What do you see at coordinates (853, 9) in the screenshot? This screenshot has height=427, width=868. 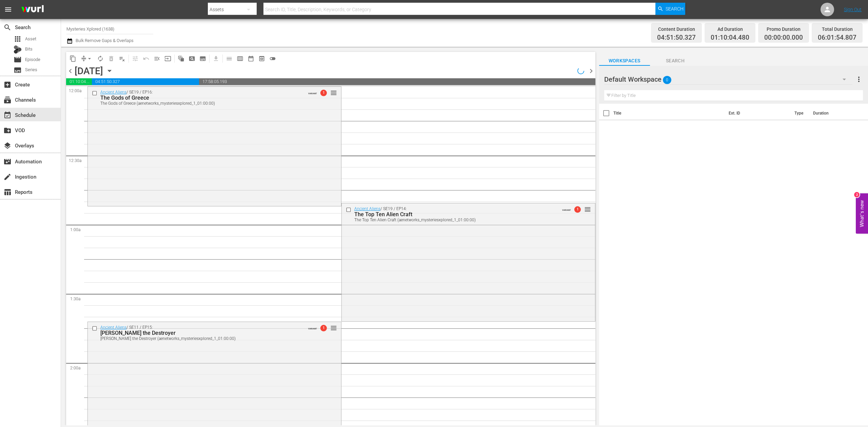 I see `a: Sign Out` at bounding box center [853, 9].